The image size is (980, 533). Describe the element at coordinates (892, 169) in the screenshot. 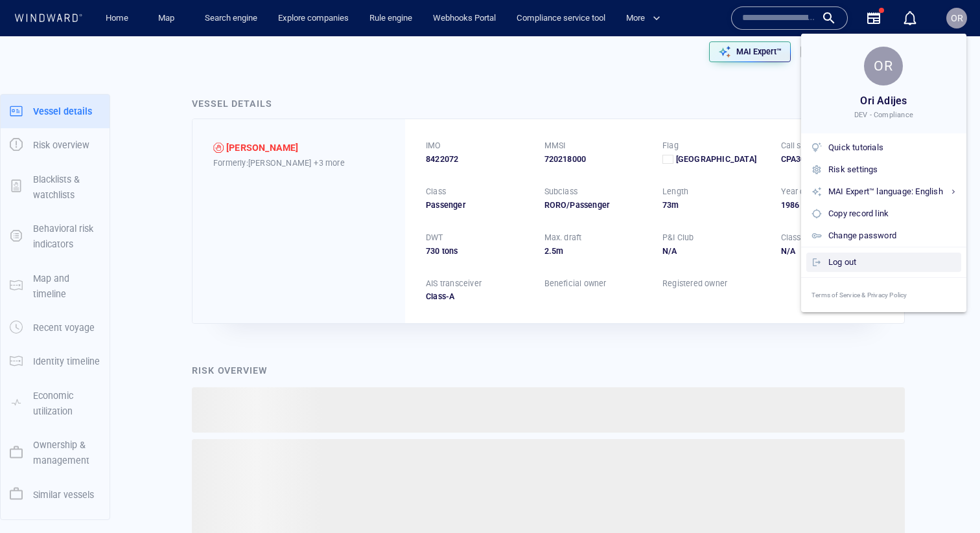

I see `div: Risk settings` at that location.